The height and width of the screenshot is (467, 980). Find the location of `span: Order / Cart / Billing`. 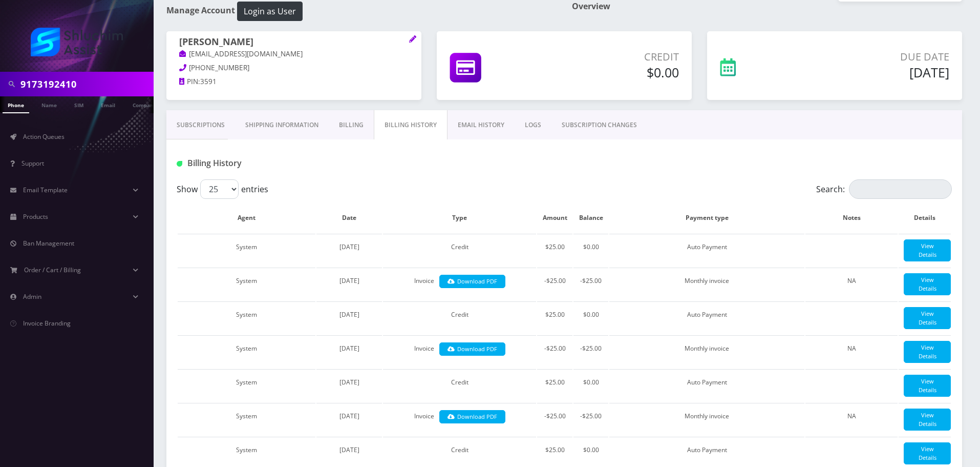

span: Order / Cart / Billing is located at coordinates (52, 269).